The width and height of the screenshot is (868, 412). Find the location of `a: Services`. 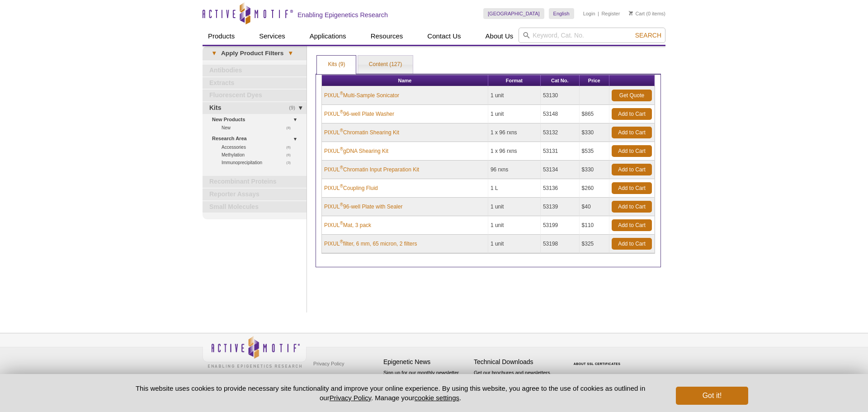

a: Services is located at coordinates (272, 36).